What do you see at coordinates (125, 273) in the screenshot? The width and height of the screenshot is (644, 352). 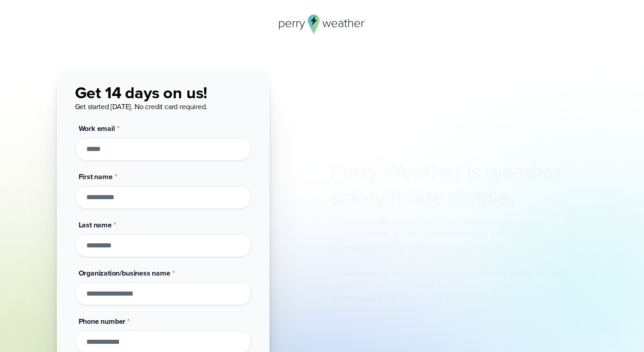 I see `span: Organization/business name` at bounding box center [125, 273].